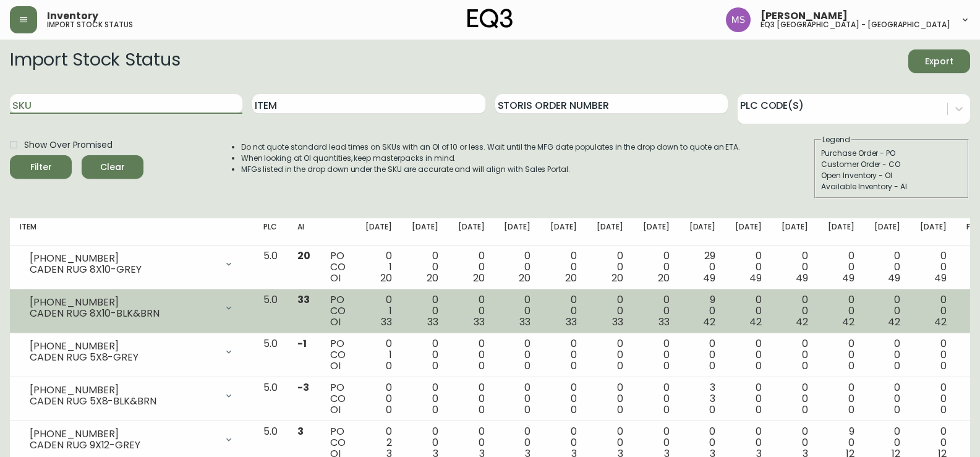  I want to click on img: logo, so click(490, 18).